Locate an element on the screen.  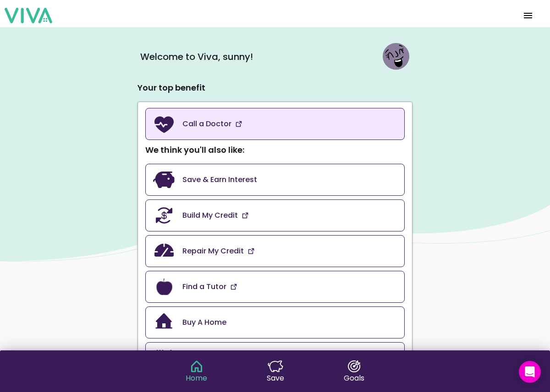
ion-text: Home is located at coordinates (196, 378).